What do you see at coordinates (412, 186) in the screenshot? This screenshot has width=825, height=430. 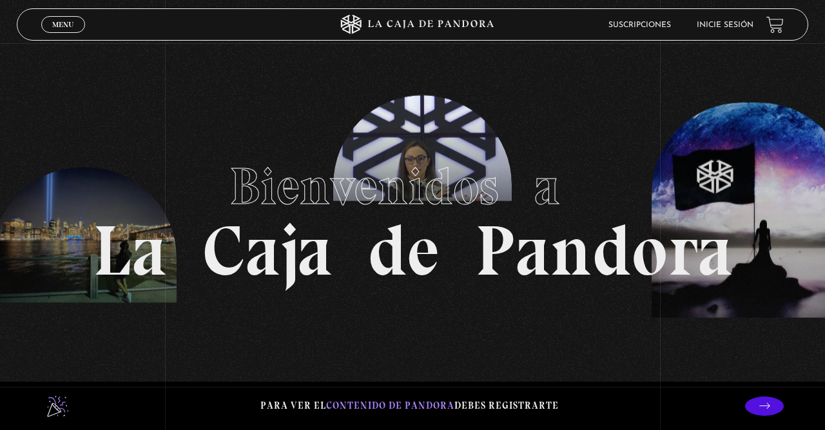 I see `span: Bienvenidos a` at bounding box center [412, 186].